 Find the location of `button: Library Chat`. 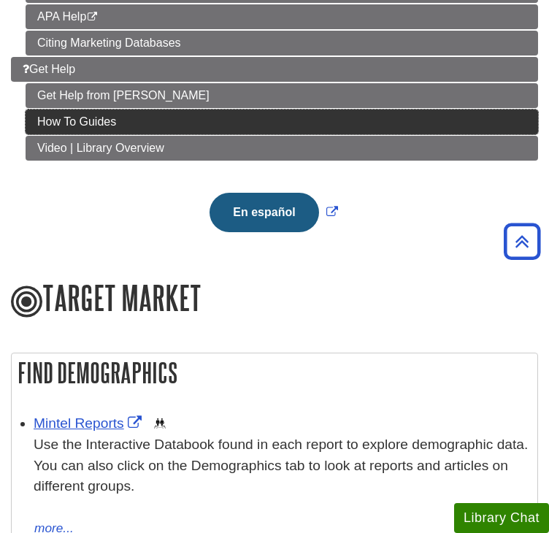

button: Library Chat is located at coordinates (502, 518).